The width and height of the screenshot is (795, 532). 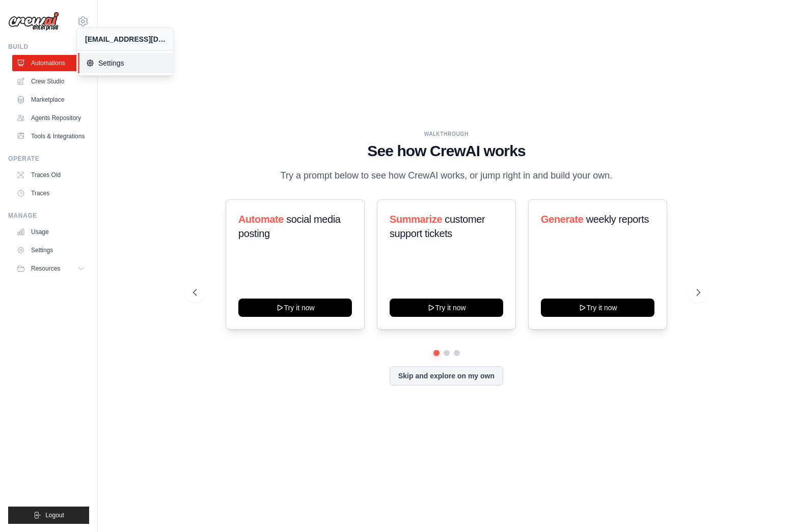 I want to click on button: Skip and explore on my own, so click(x=446, y=376).